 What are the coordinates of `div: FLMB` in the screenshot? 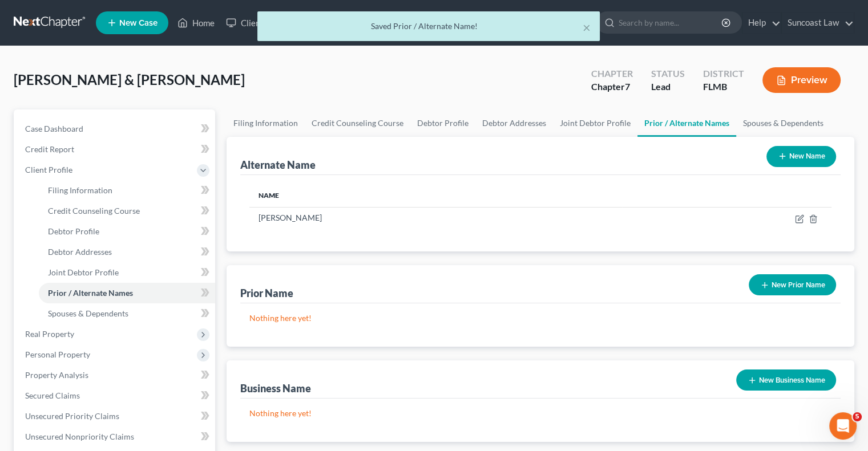 It's located at (724, 86).